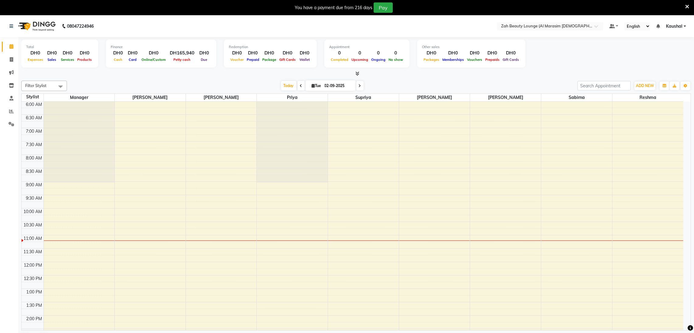 This screenshot has width=694, height=333. What do you see at coordinates (204, 60) in the screenshot?
I see `span: Due` at bounding box center [204, 60].